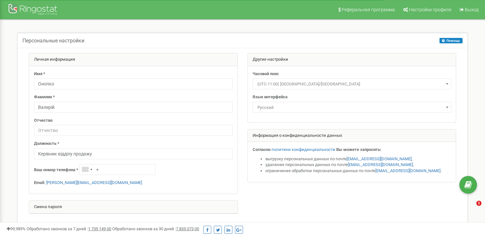 The width and height of the screenshot is (485, 237). What do you see at coordinates (359, 171) in the screenshot?
I see `li: ограничение обработки персональных данных по почте .` at bounding box center [359, 171].